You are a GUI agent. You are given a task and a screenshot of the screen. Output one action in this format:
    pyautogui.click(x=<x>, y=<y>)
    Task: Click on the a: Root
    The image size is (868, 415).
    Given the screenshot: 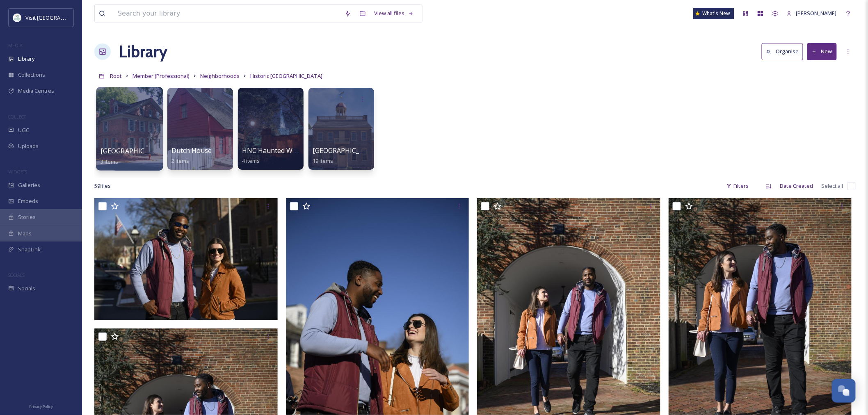 What is the action you would take?
    pyautogui.click(x=116, y=76)
    